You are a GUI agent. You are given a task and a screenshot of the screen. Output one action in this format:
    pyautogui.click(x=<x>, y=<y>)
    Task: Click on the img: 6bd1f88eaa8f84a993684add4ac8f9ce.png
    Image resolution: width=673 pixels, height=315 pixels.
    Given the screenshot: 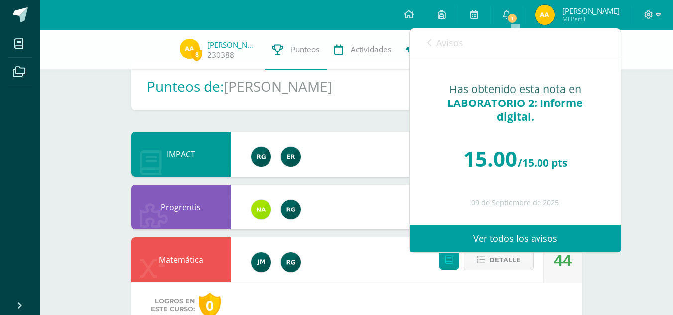 What is the action you would take?
    pyautogui.click(x=261, y=262)
    